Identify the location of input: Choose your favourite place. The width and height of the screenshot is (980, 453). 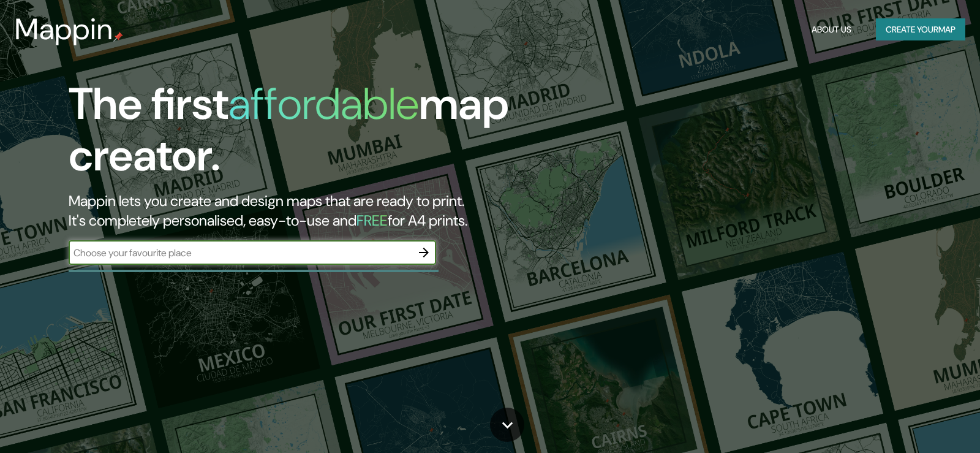
(240, 252).